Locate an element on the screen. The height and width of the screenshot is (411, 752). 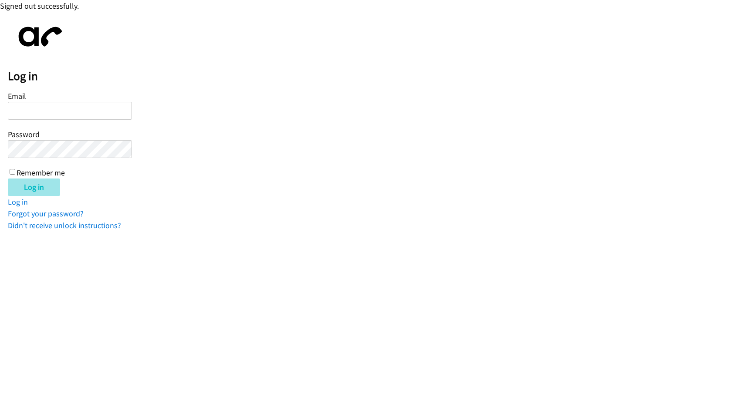
h2: Log in is located at coordinates (380, 76).